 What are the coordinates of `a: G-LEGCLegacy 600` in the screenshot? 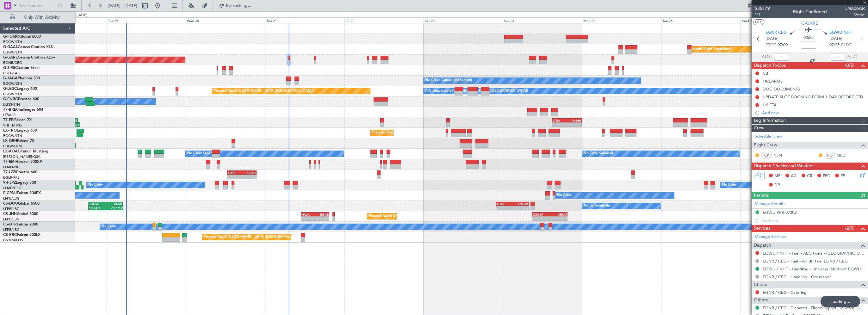 It's located at (20, 89).